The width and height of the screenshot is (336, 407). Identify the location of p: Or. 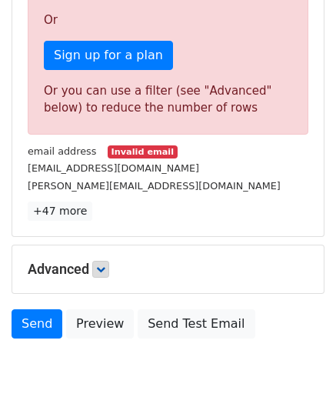
(168, 20).